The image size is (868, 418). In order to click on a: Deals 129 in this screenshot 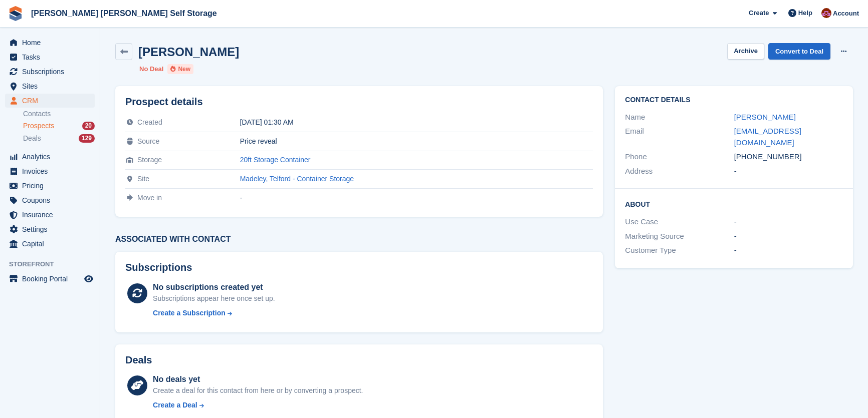, I will do `click(59, 138)`.